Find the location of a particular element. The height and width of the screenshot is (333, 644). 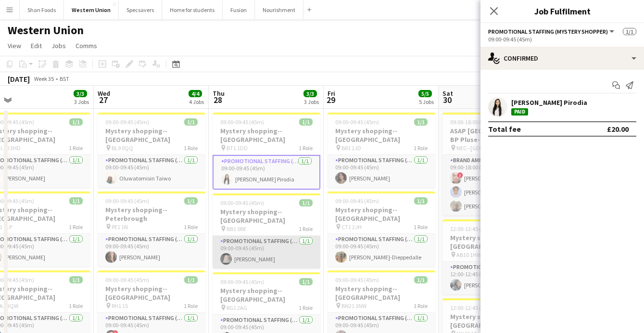

span: AB10 1HW is located at coordinates (468, 255).